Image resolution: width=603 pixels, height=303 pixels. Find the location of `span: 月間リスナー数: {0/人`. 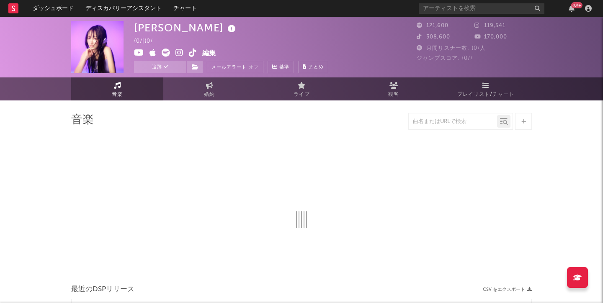

span: 月間リスナー数: {0/人 is located at coordinates (451, 48).